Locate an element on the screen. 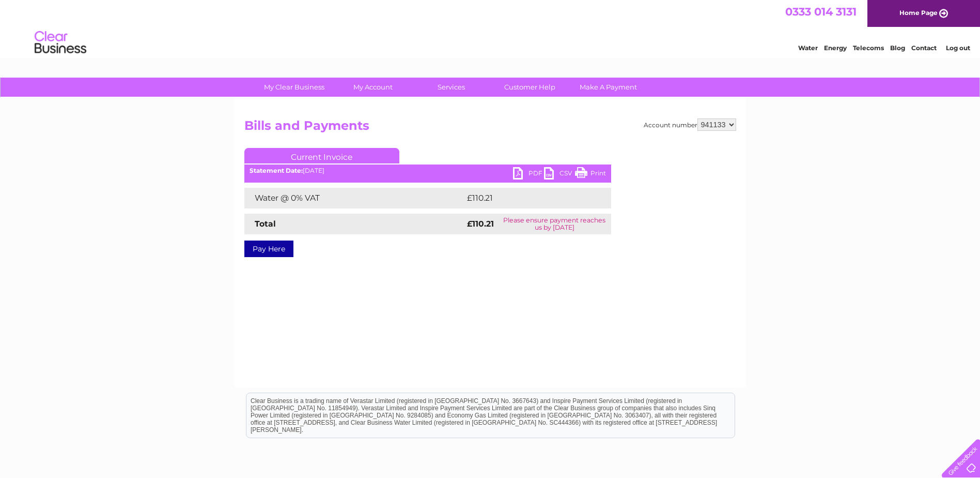  a: Water is located at coordinates (808, 48).